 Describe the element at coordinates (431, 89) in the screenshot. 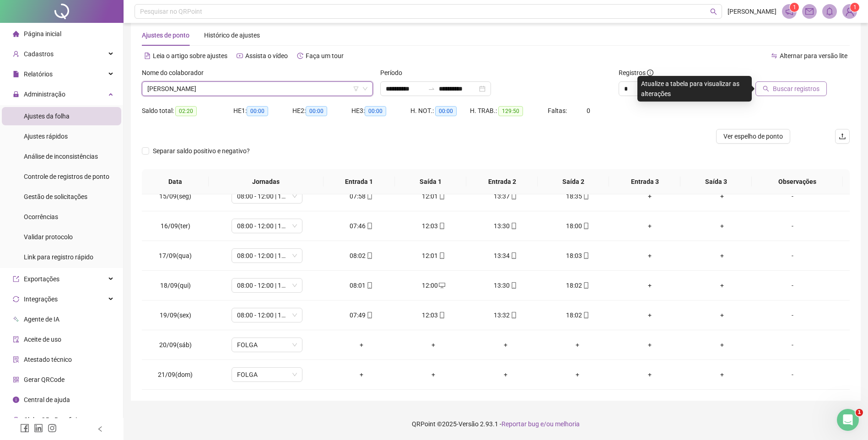

I see `span: swap-right` at that location.